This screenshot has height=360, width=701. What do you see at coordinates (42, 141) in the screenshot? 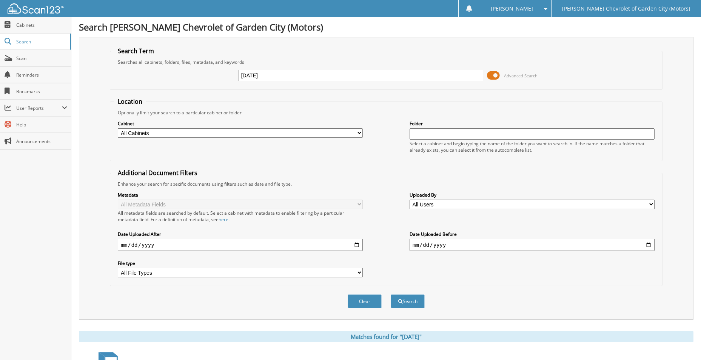
I see `span: Announcements` at bounding box center [42, 141].